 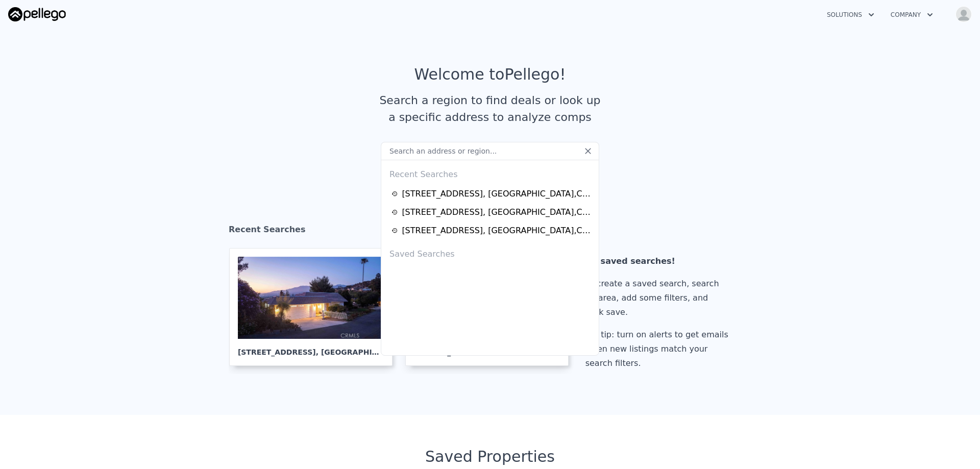 What do you see at coordinates (659, 298) in the screenshot?
I see `div: To create a saved search, search an area, add some filters, and click save.` at bounding box center [659, 298].